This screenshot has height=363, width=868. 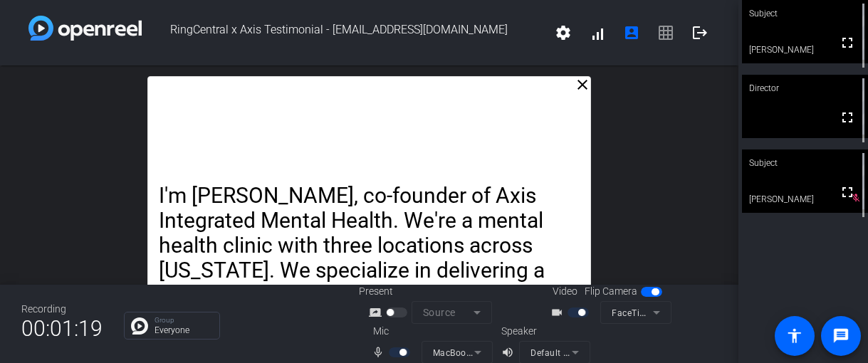 What do you see at coordinates (611, 291) in the screenshot?
I see `span: Flip Camera` at bounding box center [611, 291].